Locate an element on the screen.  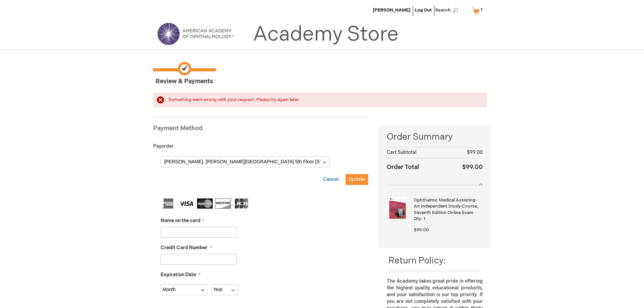
button: Update is located at coordinates (357, 179).